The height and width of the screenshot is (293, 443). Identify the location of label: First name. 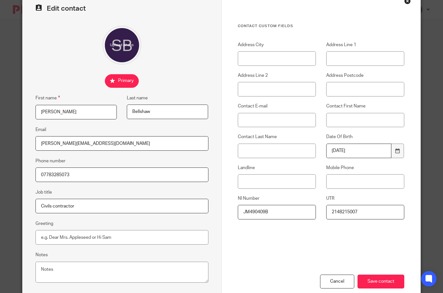
(48, 98).